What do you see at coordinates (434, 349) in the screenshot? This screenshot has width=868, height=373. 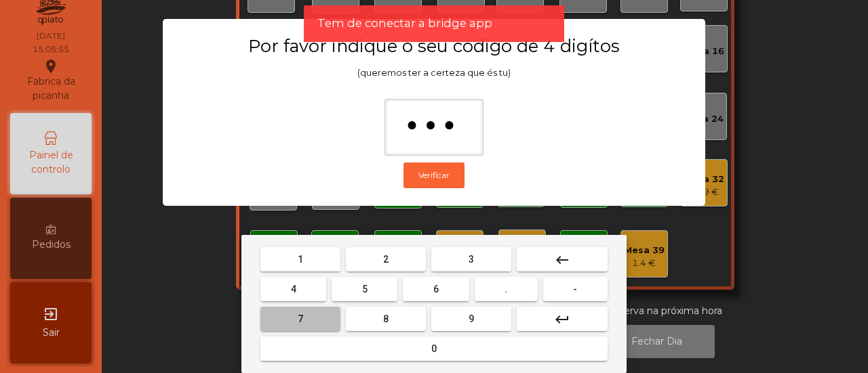 I see `span: 0` at bounding box center [434, 349].